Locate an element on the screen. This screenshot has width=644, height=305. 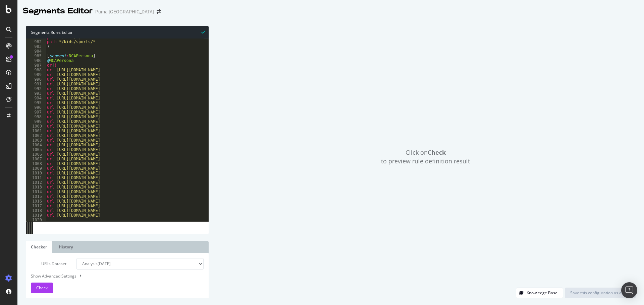
div: Knowledge Base is located at coordinates (542, 293).